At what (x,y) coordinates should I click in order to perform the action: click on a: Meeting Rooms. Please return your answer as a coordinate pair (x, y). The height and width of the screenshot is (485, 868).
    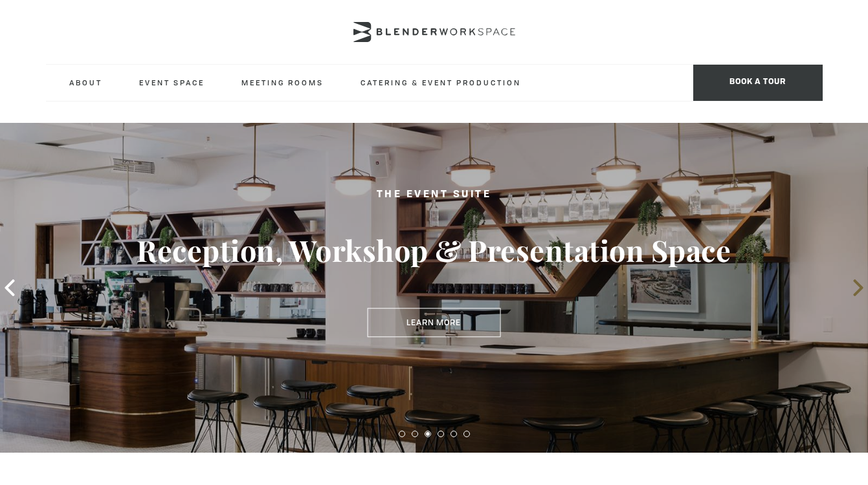
    Looking at the image, I should click on (282, 82).